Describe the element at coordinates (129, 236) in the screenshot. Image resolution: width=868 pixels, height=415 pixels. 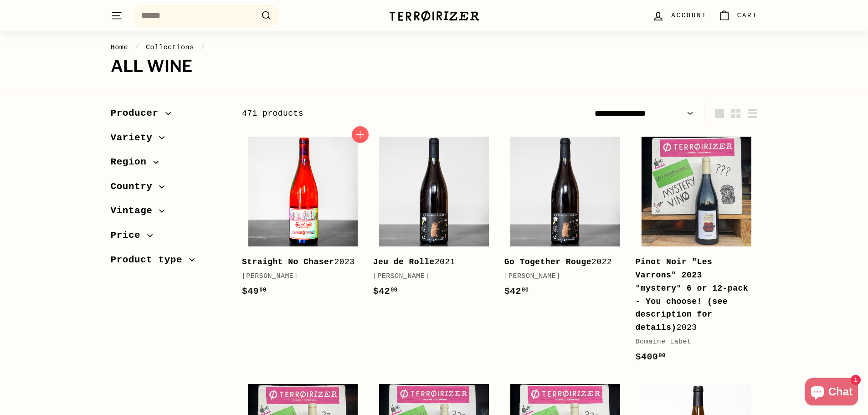
I see `span: Price` at that location.